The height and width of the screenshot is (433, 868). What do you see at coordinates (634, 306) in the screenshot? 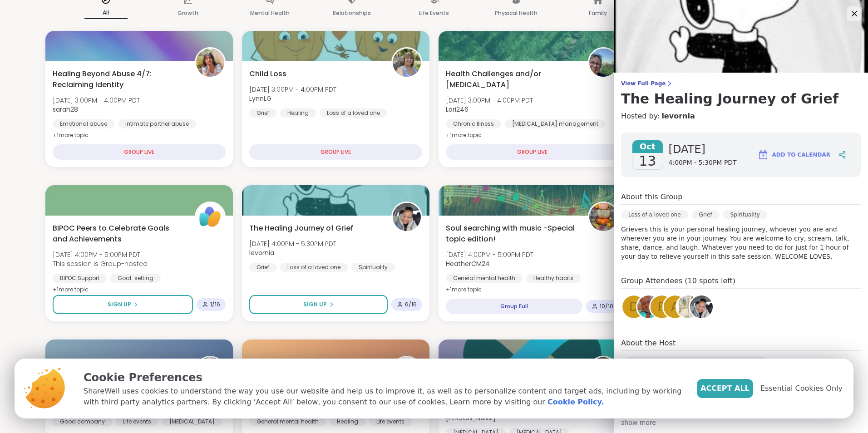
I see `span: d` at bounding box center [634, 306].